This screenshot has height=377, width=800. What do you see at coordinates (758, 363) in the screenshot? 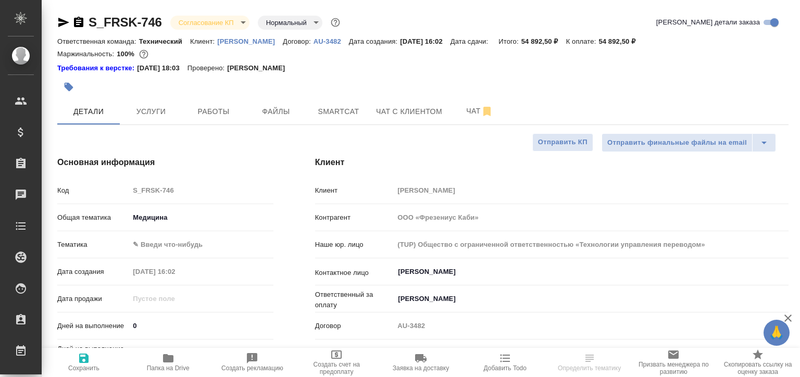
I see `button: Скопировать ссылку на оценку заказа` at bounding box center [758, 363].